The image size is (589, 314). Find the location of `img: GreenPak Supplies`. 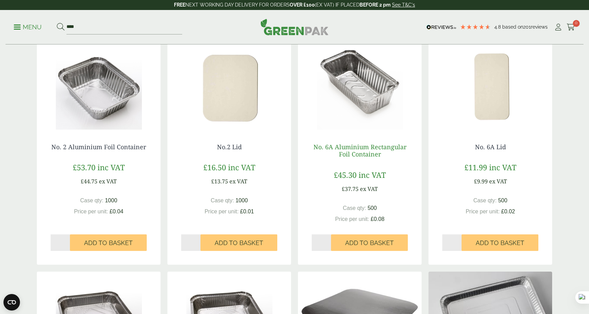

img: GreenPak Supplies is located at coordinates (294, 27).